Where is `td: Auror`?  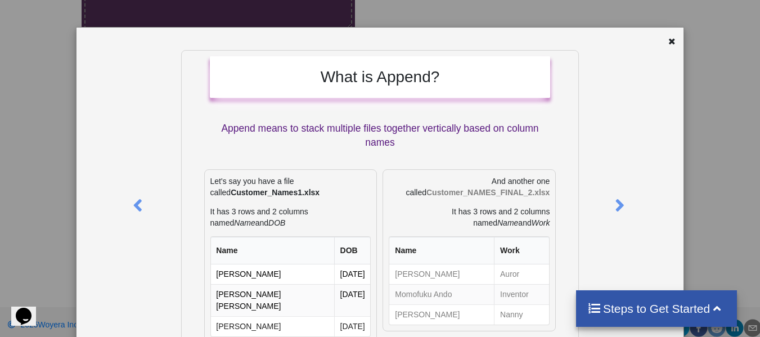 td: Auror is located at coordinates (522, 274).